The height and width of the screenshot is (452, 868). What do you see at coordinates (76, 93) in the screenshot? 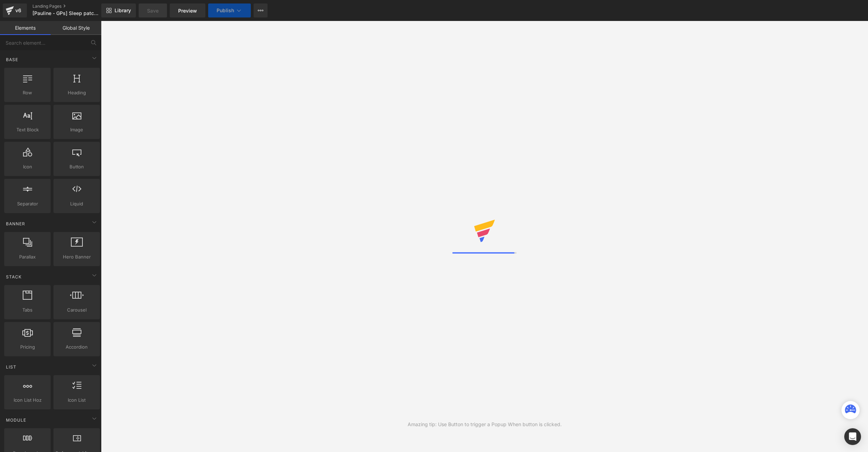
I see `span: Heading` at bounding box center [76, 93].